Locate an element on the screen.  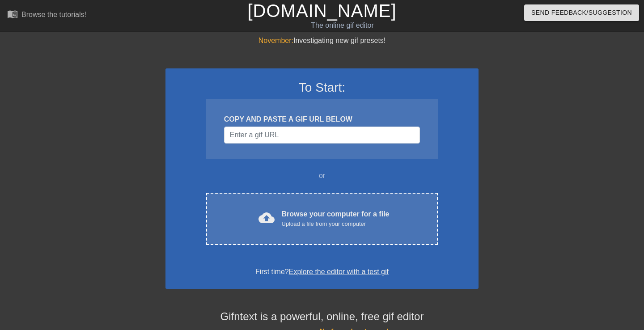
div: First time? is located at coordinates (322, 272).